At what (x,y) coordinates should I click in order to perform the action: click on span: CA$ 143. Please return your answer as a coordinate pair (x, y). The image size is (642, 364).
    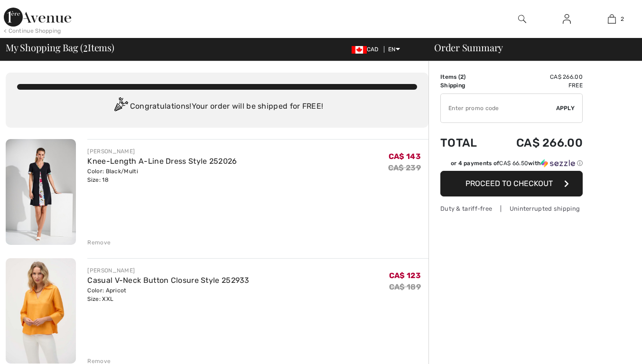
    Looking at the image, I should click on (405, 156).